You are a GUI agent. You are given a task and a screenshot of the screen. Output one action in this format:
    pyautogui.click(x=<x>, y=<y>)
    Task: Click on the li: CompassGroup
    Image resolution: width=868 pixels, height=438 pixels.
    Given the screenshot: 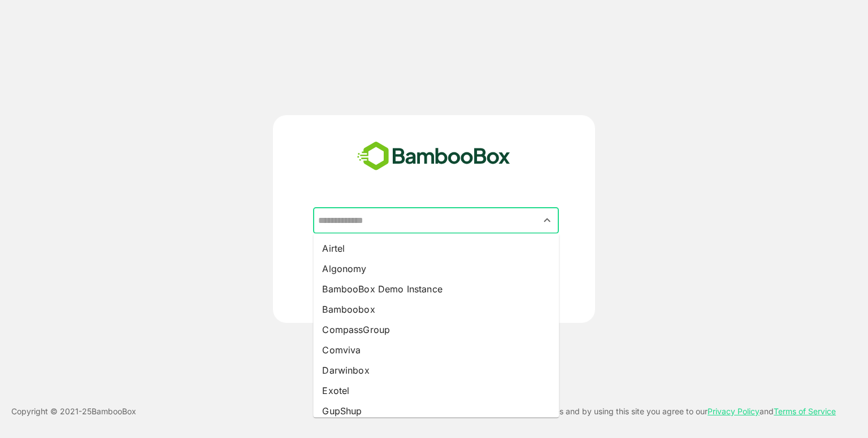 What is the action you would take?
    pyautogui.click(x=436, y=329)
    